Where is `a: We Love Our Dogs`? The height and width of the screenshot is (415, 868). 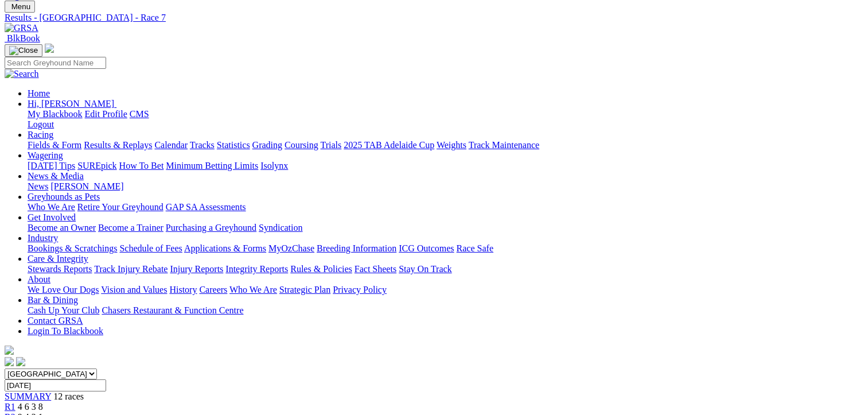
a: We Love Our Dogs is located at coordinates (63, 289).